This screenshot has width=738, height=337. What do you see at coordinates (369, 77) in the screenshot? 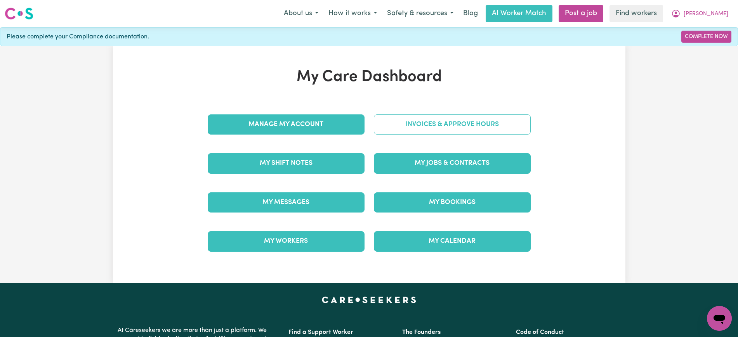
I see `h1: My Care Dashboard` at bounding box center [369, 77].